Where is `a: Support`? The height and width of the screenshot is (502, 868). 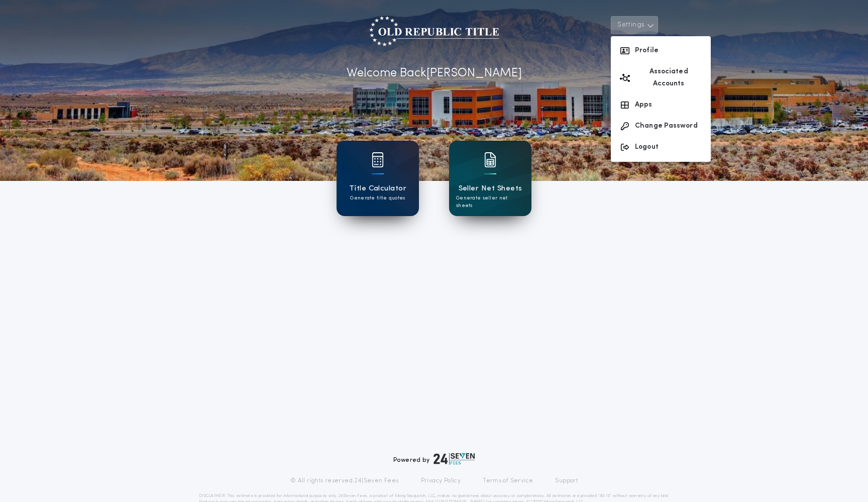
a: Support is located at coordinates (566, 481).